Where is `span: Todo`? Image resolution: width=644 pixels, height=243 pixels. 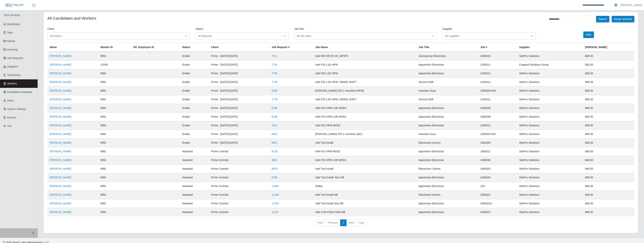
span: Todo is located at coordinates (10, 33).